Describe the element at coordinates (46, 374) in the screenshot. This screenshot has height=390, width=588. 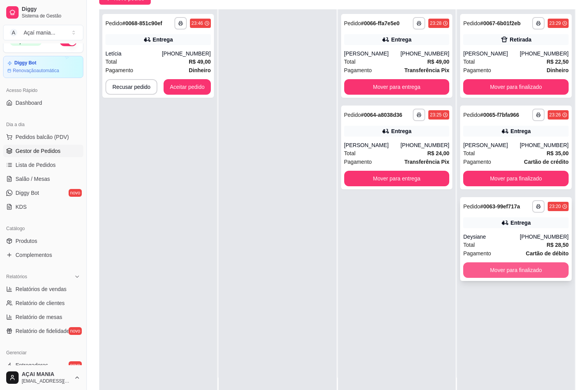
I see `span: AÇAI MANIA` at that location.